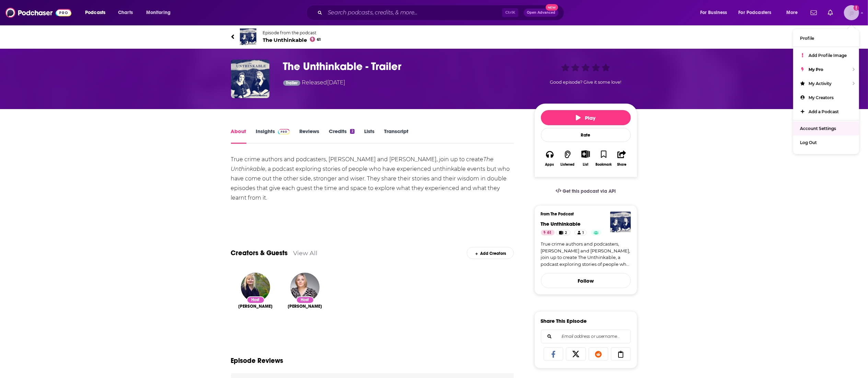  What do you see at coordinates (563, 233) in the screenshot?
I see `a: 2` at bounding box center [563, 233].